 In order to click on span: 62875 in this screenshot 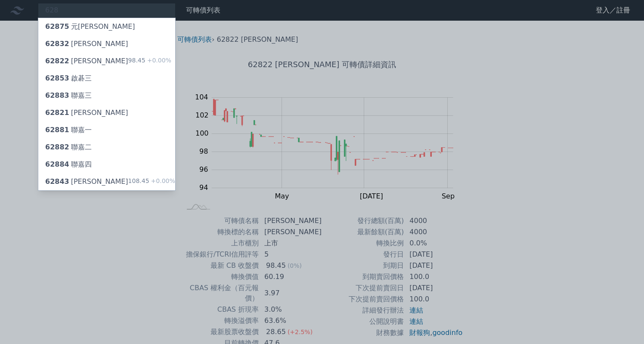, I will do `click(57, 27)`.